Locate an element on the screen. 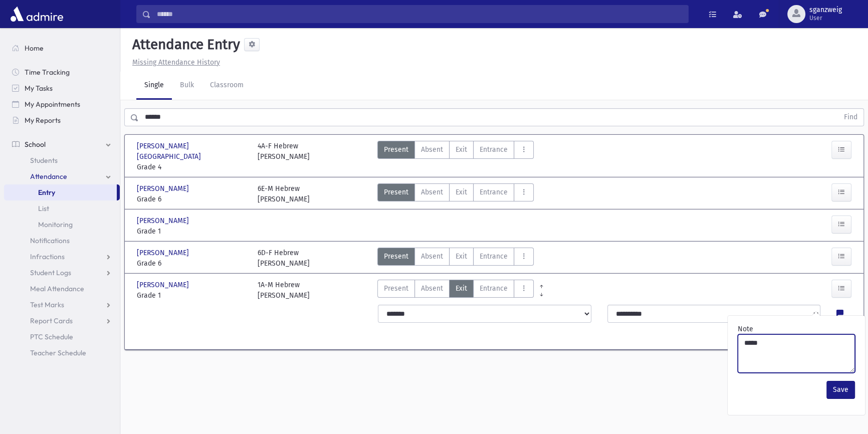 The image size is (868, 434). a: Single is located at coordinates (154, 85).